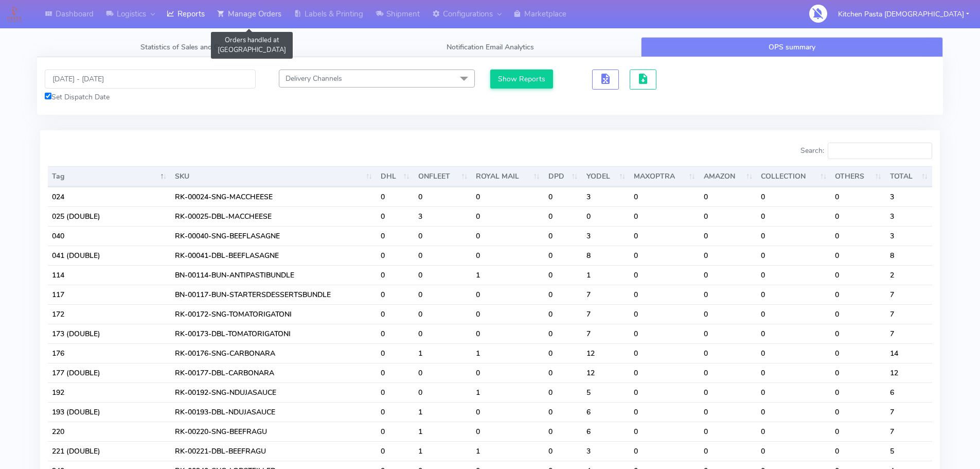 The height and width of the screenshot is (469, 980). I want to click on td: RK-00193-DBL-NDUJASAUCE, so click(274, 412).